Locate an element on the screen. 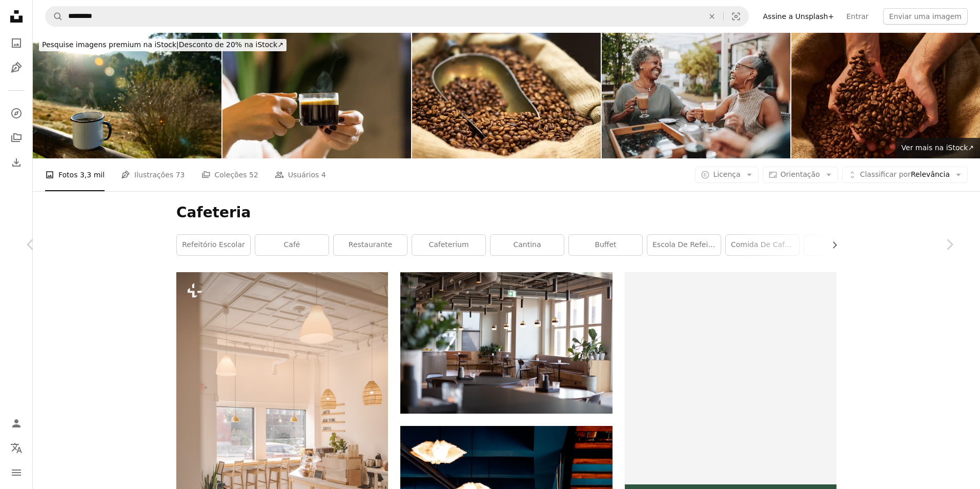 The height and width of the screenshot is (489, 980). a: cantina is located at coordinates (527, 245).